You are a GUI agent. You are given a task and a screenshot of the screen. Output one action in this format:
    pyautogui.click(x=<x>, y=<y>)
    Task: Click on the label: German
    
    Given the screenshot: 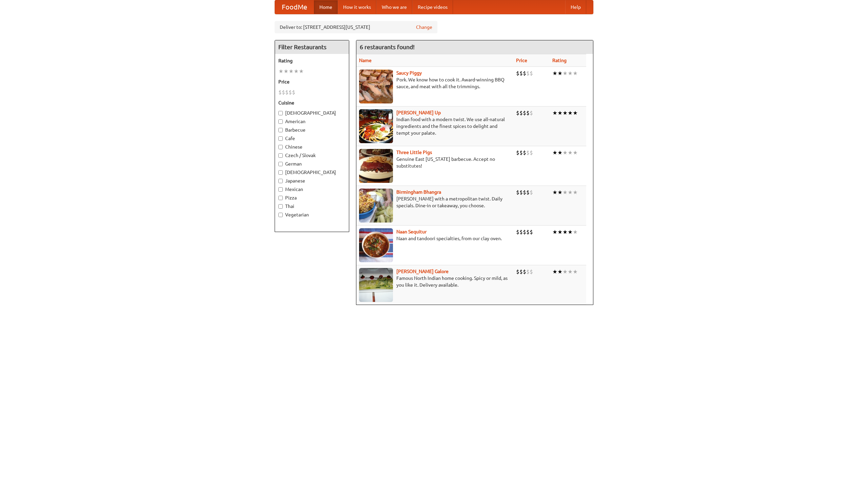 What is the action you would take?
    pyautogui.click(x=312, y=164)
    